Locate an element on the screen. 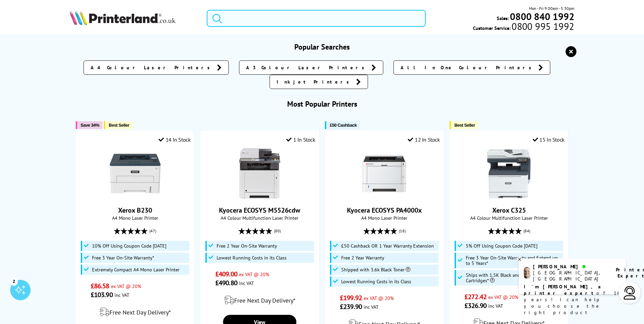 Image resolution: width=644 pixels, height=324 pixels. img: Kyocera ECOSYS M5526cdw is located at coordinates (259, 174).